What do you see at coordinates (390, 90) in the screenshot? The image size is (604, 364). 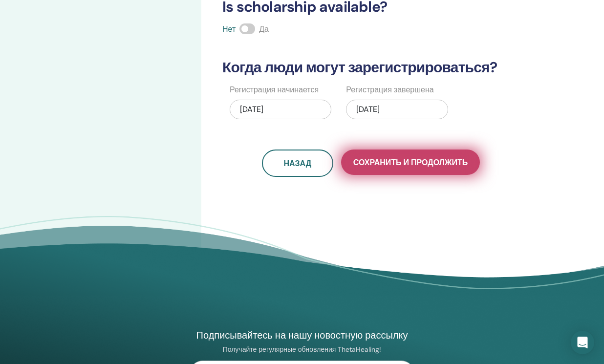 I see `label: Регистрация завершена` at bounding box center [390, 90].